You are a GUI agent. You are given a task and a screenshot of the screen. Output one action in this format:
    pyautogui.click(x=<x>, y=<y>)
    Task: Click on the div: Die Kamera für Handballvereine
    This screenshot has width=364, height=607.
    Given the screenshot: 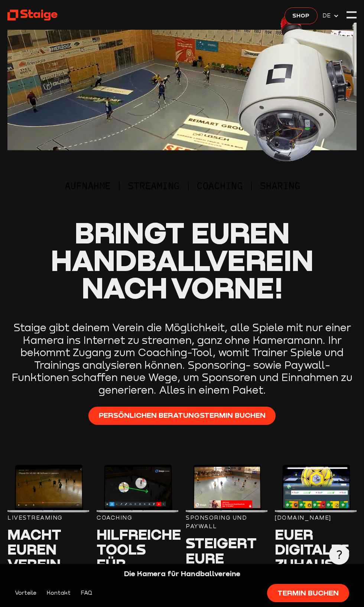 What is the action you would take?
    pyautogui.click(x=181, y=574)
    